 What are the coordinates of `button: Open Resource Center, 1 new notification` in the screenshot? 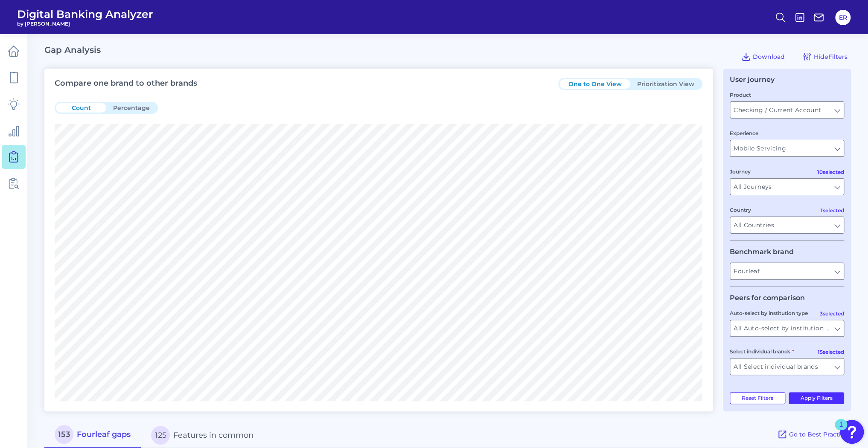 It's located at (852, 432).